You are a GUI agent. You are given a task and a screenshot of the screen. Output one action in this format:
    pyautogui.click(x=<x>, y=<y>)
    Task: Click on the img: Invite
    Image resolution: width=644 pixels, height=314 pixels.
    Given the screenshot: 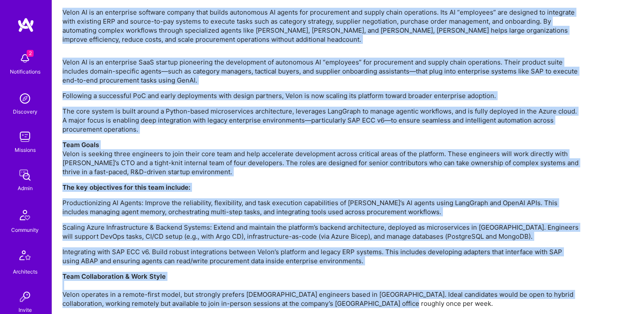 What is the action you would take?
    pyautogui.click(x=25, y=297)
    